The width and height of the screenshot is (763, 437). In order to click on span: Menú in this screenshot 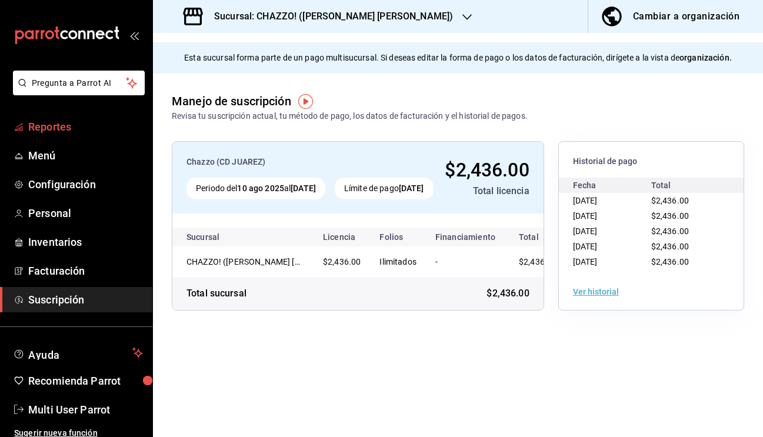, I will do `click(85, 155)`.